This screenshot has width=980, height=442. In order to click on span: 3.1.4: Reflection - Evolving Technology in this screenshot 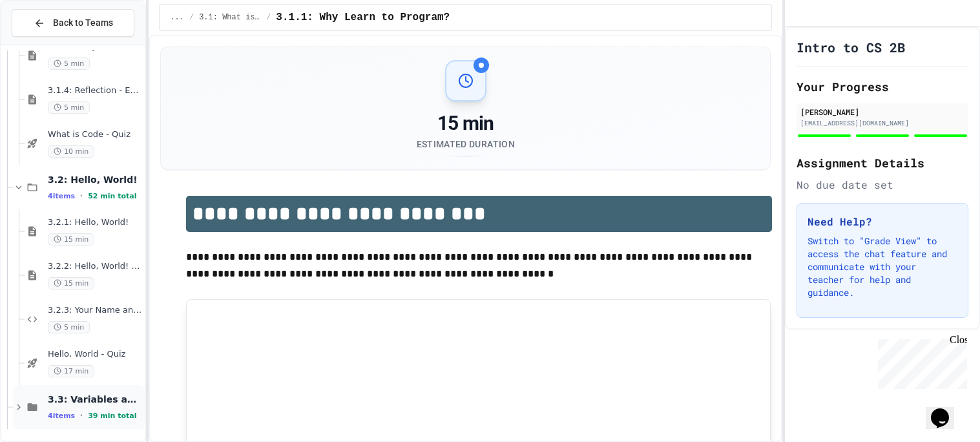, I will do `click(95, 90)`.